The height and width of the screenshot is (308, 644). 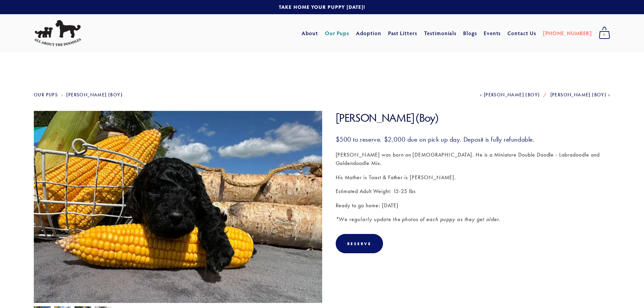 What do you see at coordinates (492, 33) in the screenshot?
I see `a: Events` at bounding box center [492, 33].